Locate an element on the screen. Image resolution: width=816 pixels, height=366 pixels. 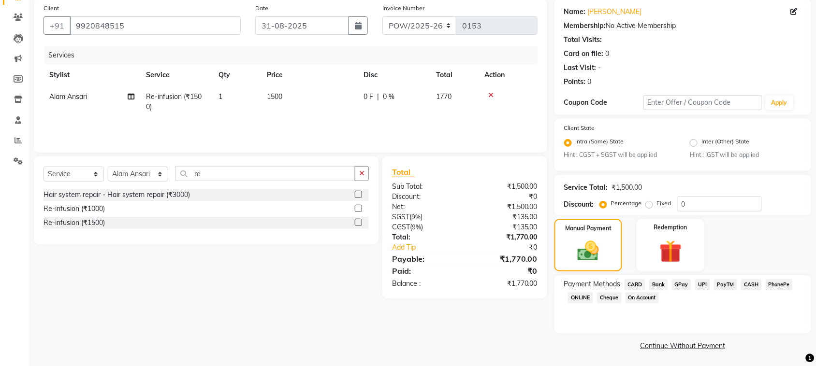
div: Total Visits: is located at coordinates (583, 40).